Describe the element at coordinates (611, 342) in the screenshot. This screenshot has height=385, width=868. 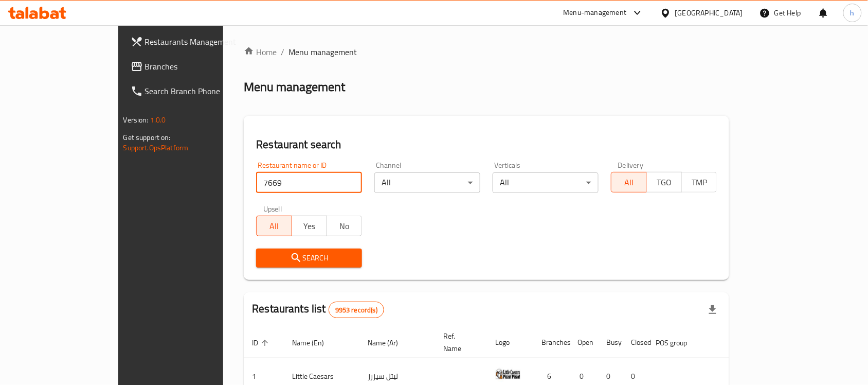
I see `th: Busy` at that location.